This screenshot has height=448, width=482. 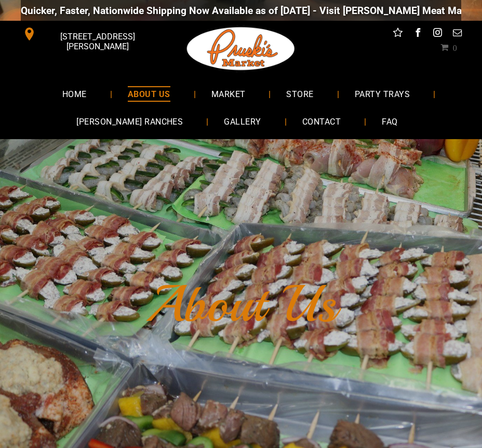 I want to click on img: Pruski-s+Market+HQ+Logo2-1920w.png, so click(x=241, y=49).